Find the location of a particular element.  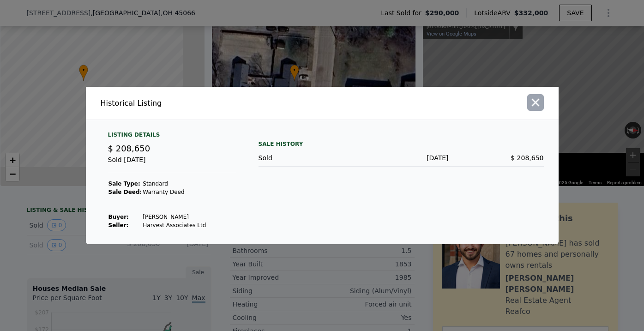

div: Listing Details is located at coordinates (172, 137).